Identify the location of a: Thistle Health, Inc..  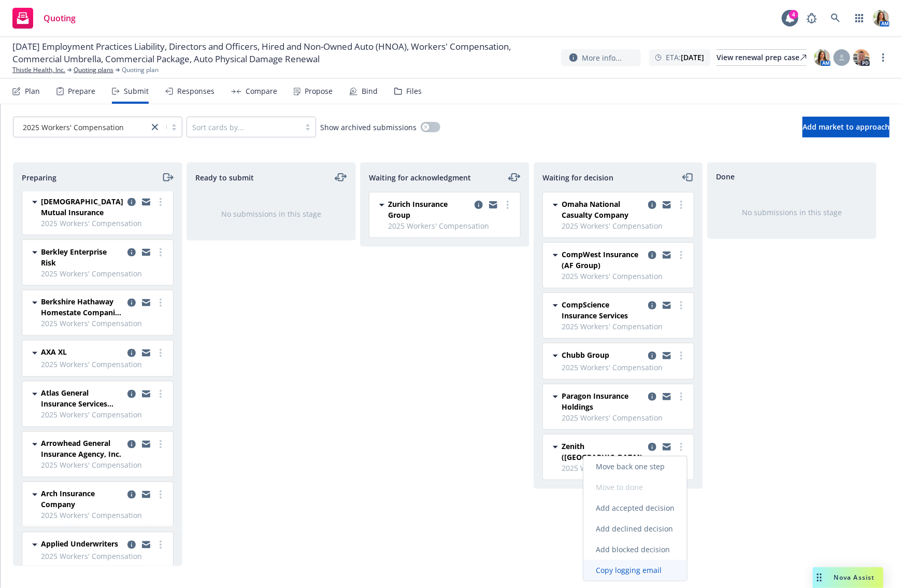
(39, 70).